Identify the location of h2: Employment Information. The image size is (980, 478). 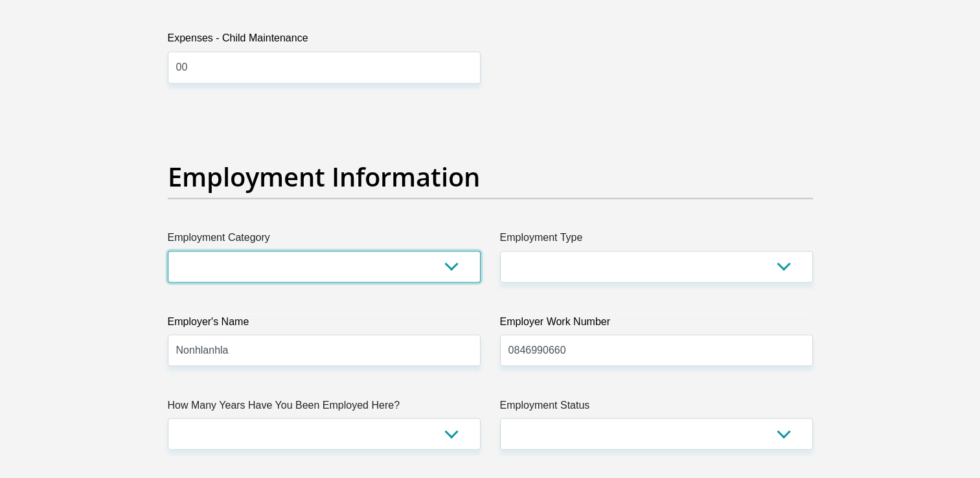
(490, 177).